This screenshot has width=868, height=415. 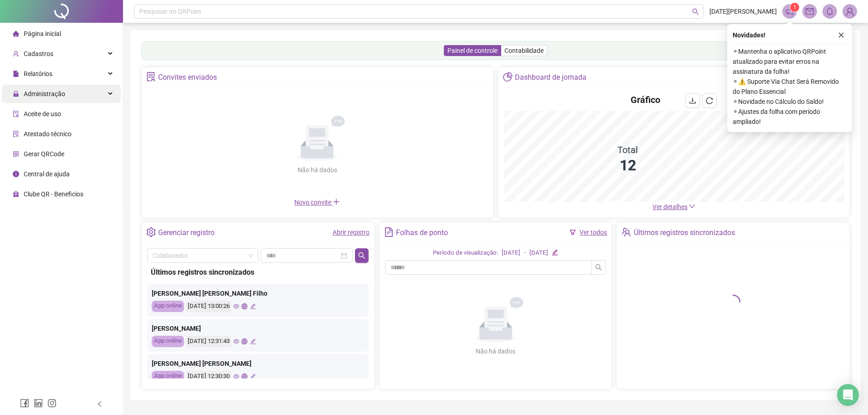 What do you see at coordinates (692, 206) in the screenshot?
I see `span: down` at bounding box center [692, 206].